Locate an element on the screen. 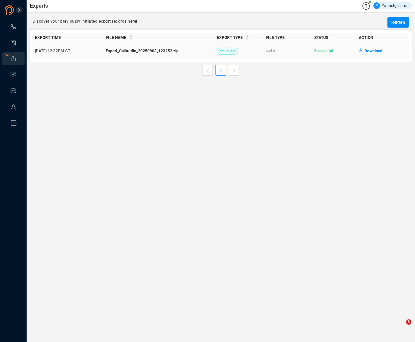 Image resolution: width=415 pixels, height=342 pixels. span: Refresh is located at coordinates (398, 22).